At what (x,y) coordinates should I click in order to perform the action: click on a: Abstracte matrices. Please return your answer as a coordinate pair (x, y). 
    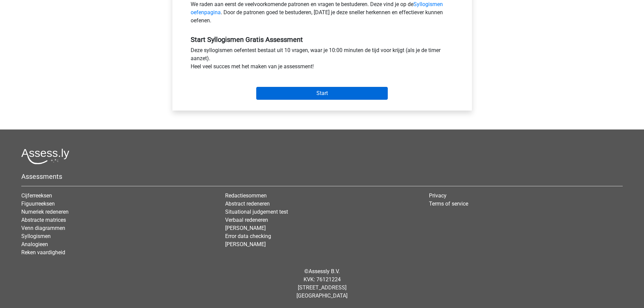
    Looking at the image, I should click on (43, 220).